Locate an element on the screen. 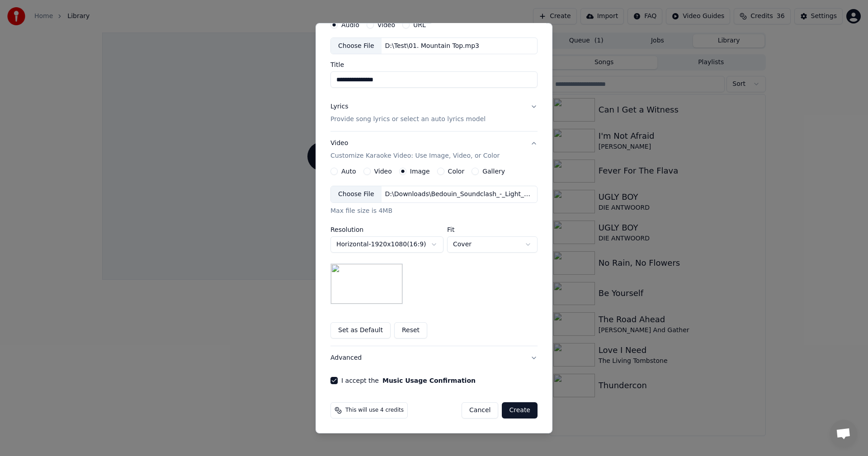  button: Set as Default is located at coordinates (360, 330).